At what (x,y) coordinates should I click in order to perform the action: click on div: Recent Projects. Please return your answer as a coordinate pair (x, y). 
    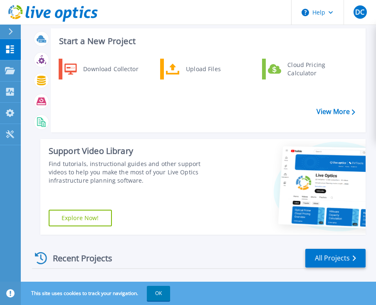
    Looking at the image, I should click on (78, 258).